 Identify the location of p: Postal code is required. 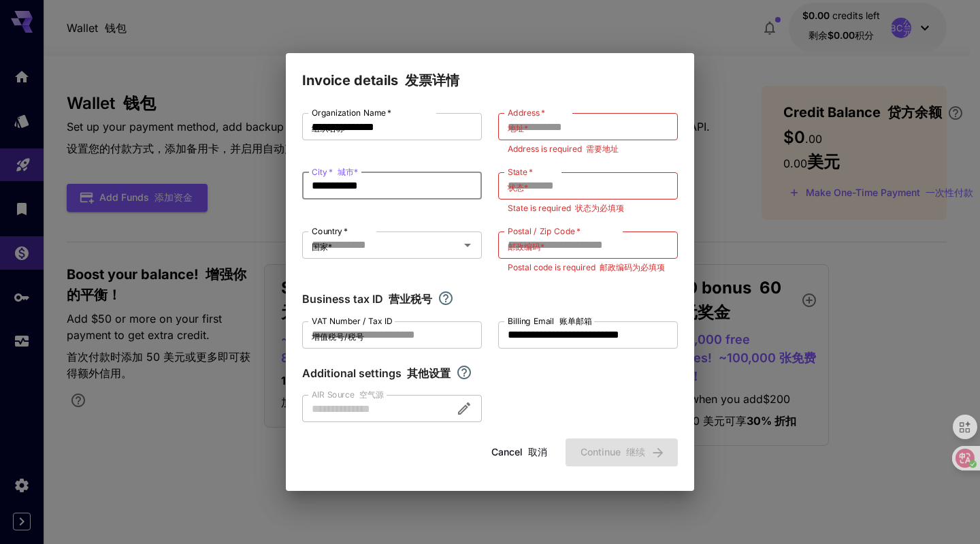
(588, 267).